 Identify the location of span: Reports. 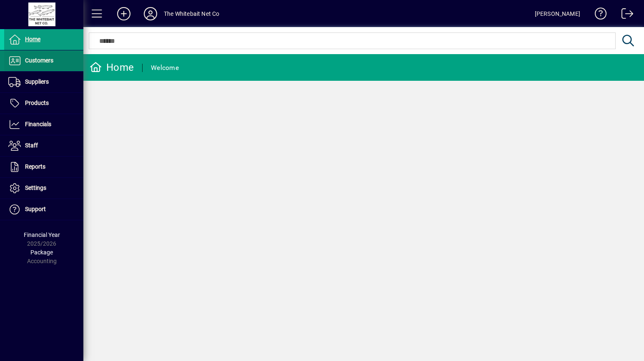
(35, 167).